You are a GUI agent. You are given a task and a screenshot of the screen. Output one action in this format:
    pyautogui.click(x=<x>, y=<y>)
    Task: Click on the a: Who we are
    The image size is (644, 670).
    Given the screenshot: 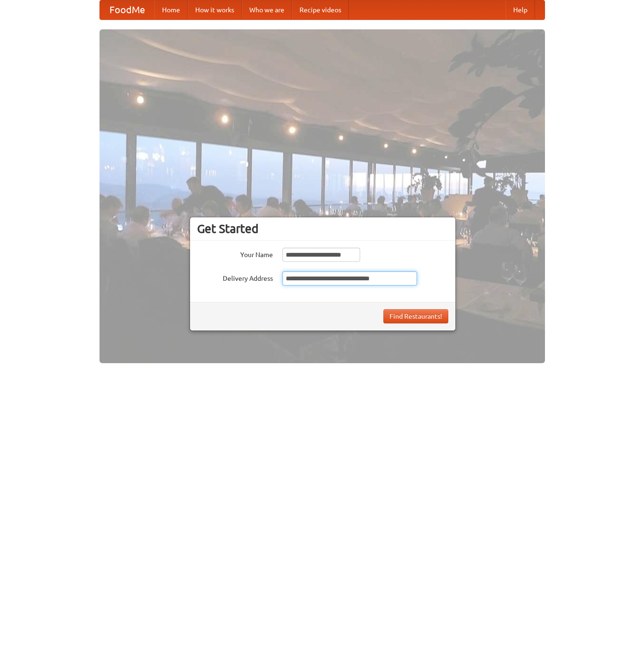 What is the action you would take?
    pyautogui.click(x=266, y=10)
    